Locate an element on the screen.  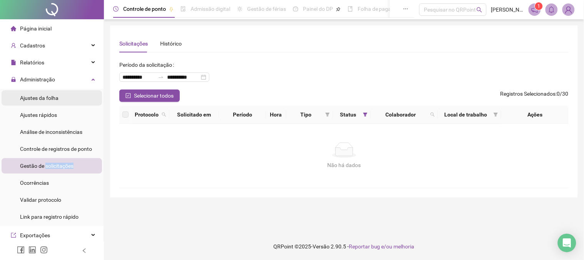
span: Cadastros is located at coordinates (32, 45).